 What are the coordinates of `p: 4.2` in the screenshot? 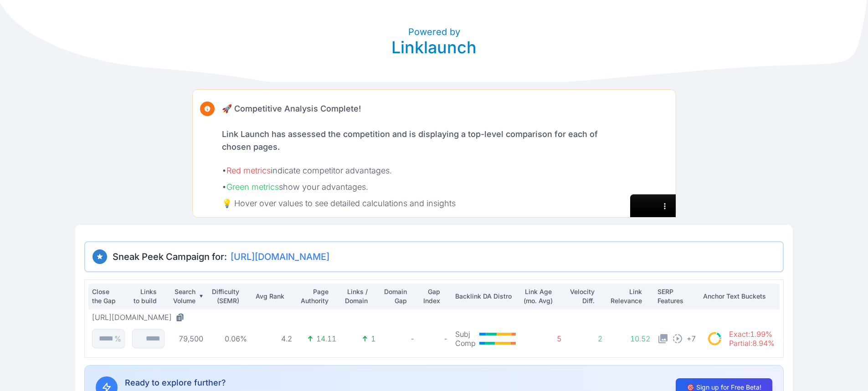 It's located at (273, 339).